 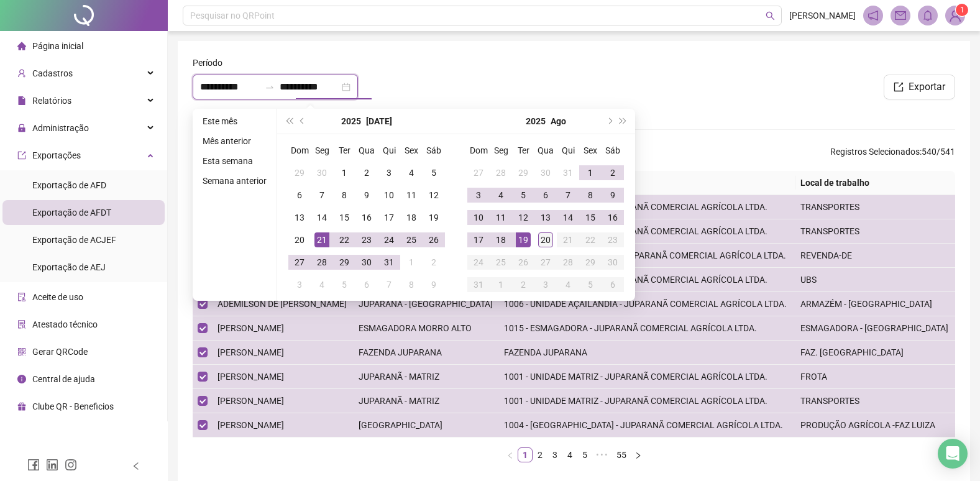 I want to click on td: 2025-07-18, so click(x=411, y=217).